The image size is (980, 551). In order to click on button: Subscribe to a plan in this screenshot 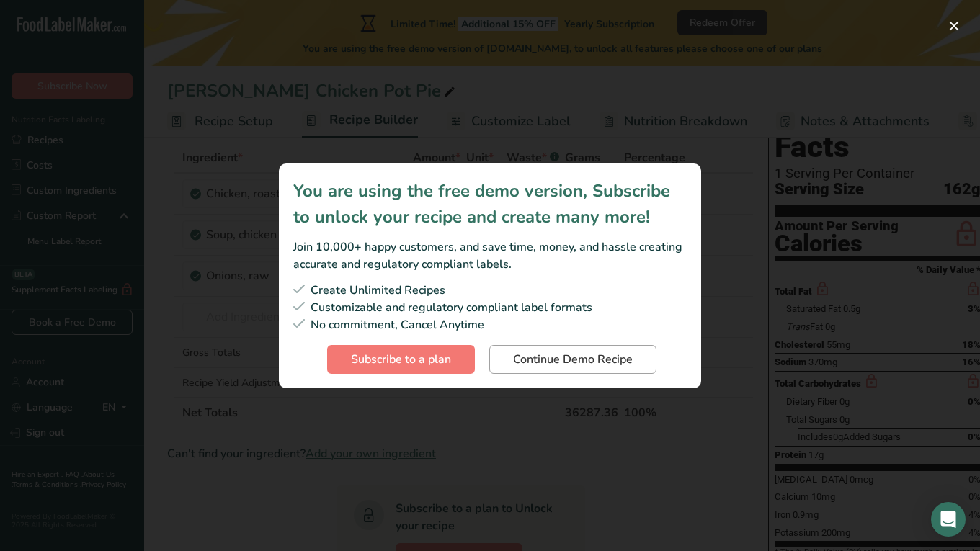, I will do `click(401, 360)`.